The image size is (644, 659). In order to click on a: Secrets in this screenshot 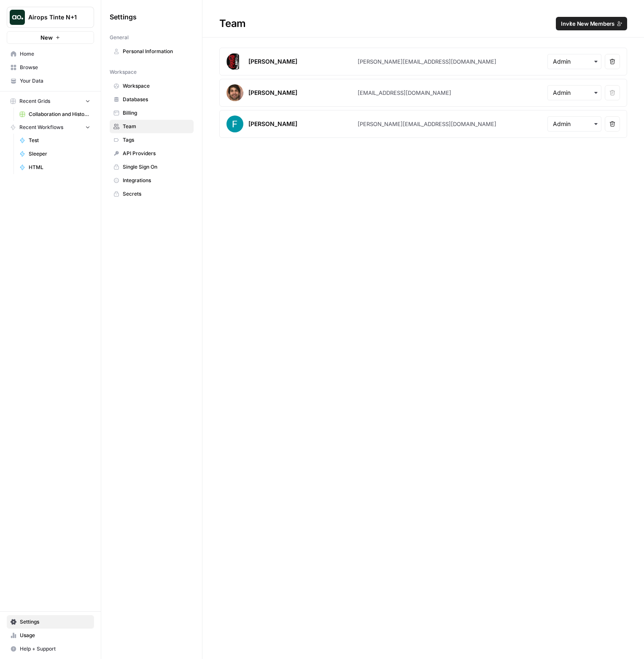, I will do `click(152, 194)`.